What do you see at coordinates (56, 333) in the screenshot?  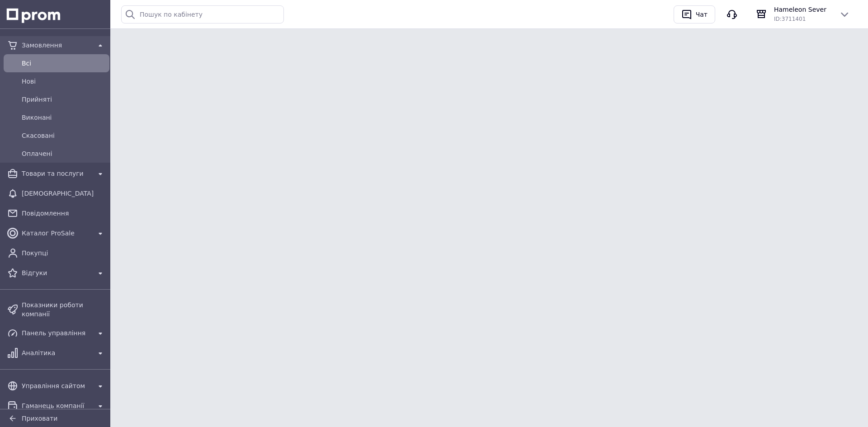 I see `span: Панель управління` at bounding box center [56, 333].